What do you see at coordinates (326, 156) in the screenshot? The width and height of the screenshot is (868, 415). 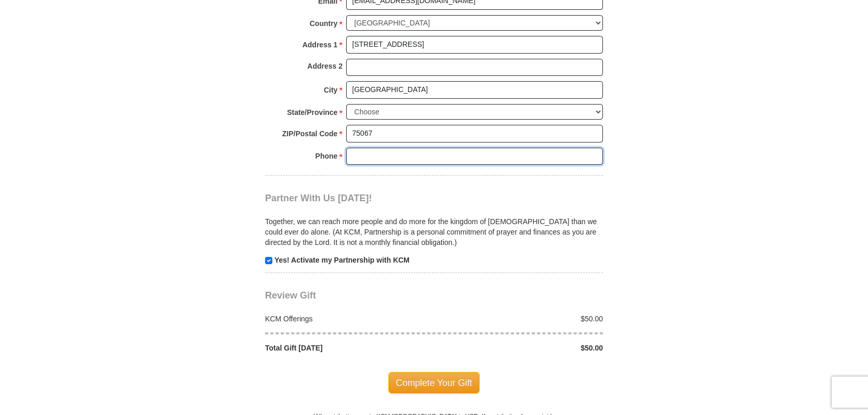 I see `strong: Phone` at bounding box center [326, 156].